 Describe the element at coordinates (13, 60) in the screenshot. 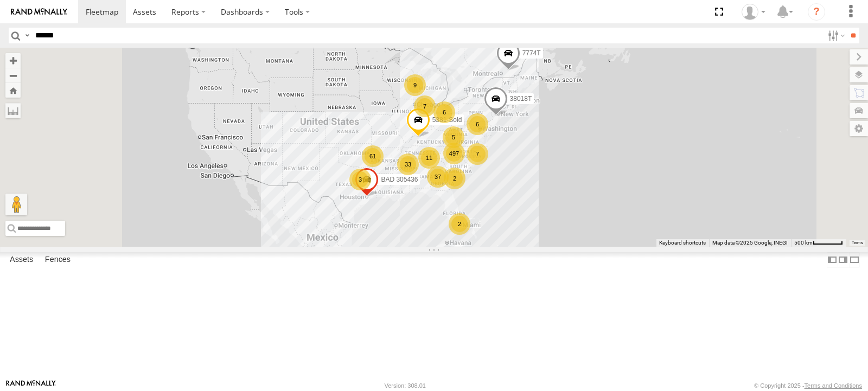

I see `button: Zoom in` at that location.